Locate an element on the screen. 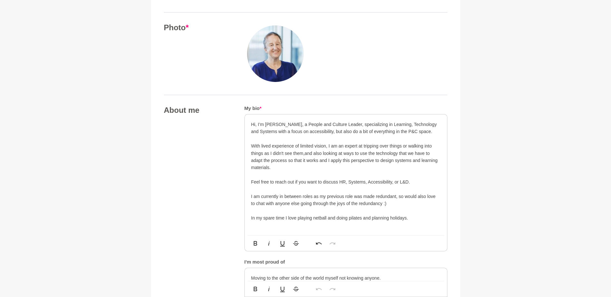 The width and height of the screenshot is (611, 297). p: Feel free to reach out if you want to discuss HR, Systems, Accessibility, or L&D. is located at coordinates (346, 182).